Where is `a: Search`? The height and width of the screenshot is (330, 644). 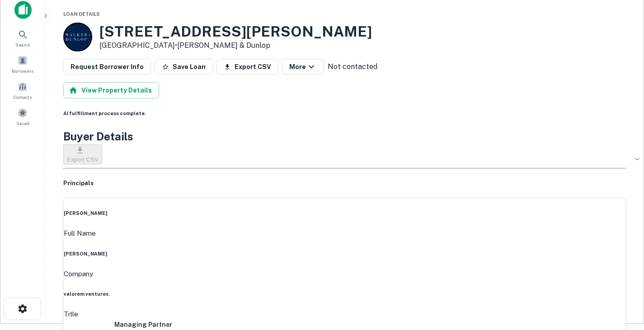 a: Search is located at coordinates (23, 38).